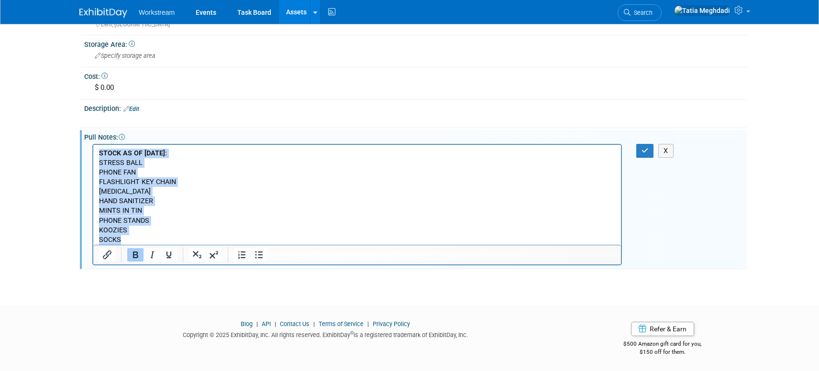  What do you see at coordinates (157, 12) in the screenshot?
I see `span: Workstream` at bounding box center [157, 12].